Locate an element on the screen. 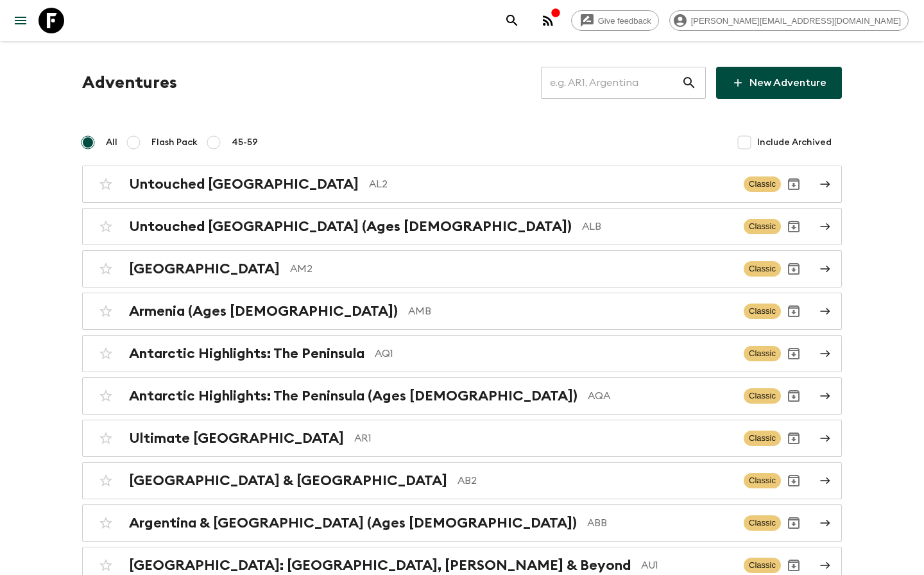  span: All is located at coordinates (112, 143).